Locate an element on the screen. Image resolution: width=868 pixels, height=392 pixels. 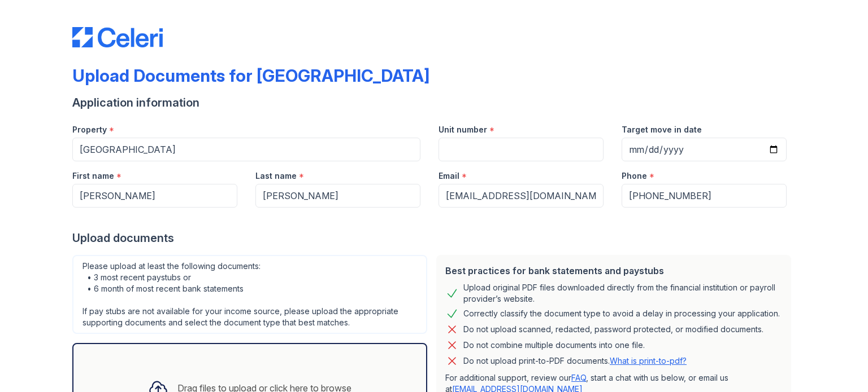
div: Best practices for bank statements and paystubs is located at coordinates (614, 271).